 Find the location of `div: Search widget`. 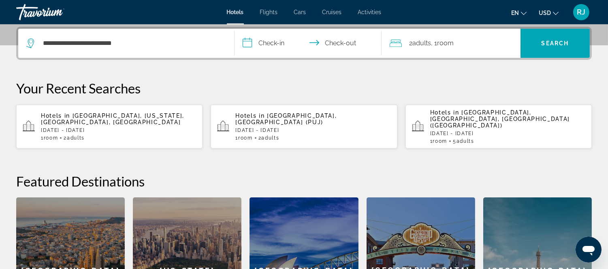

div: Search widget is located at coordinates (304, 43).